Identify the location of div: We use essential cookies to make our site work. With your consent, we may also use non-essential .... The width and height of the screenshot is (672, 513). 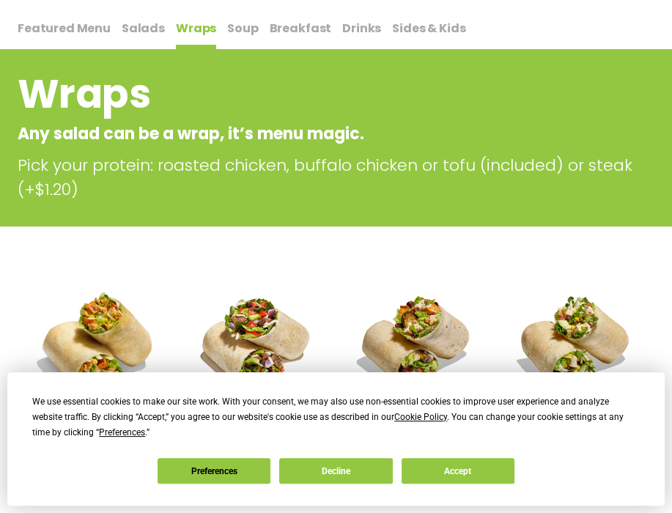
(335, 417).